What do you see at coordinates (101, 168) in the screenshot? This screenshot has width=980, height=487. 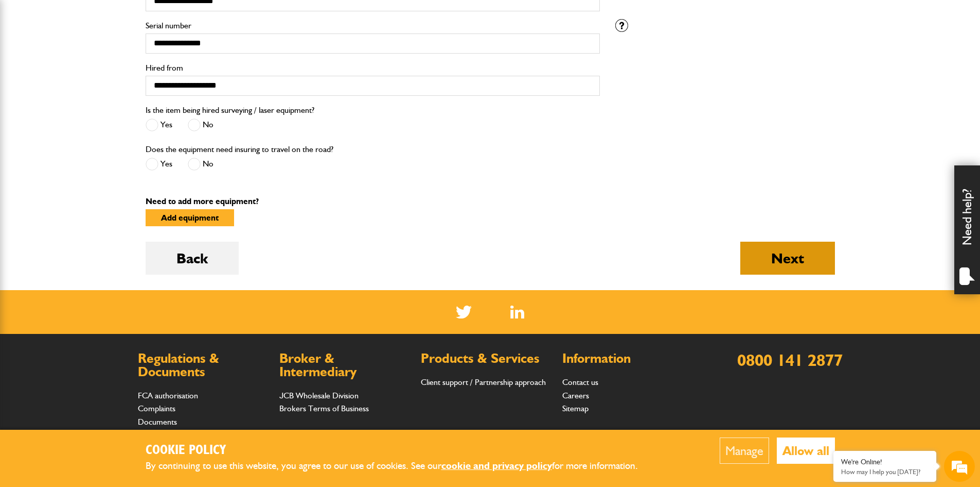 I see `input: Enter your phone number` at bounding box center [101, 168].